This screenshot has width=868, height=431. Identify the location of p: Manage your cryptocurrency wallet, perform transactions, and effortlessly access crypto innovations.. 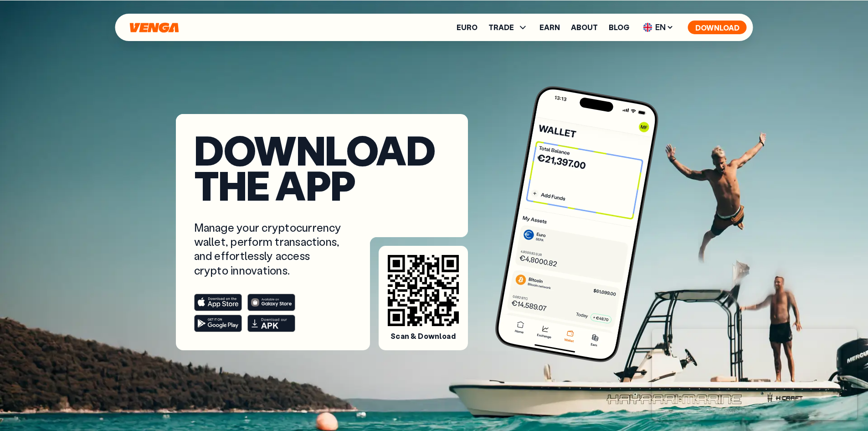
(269, 248).